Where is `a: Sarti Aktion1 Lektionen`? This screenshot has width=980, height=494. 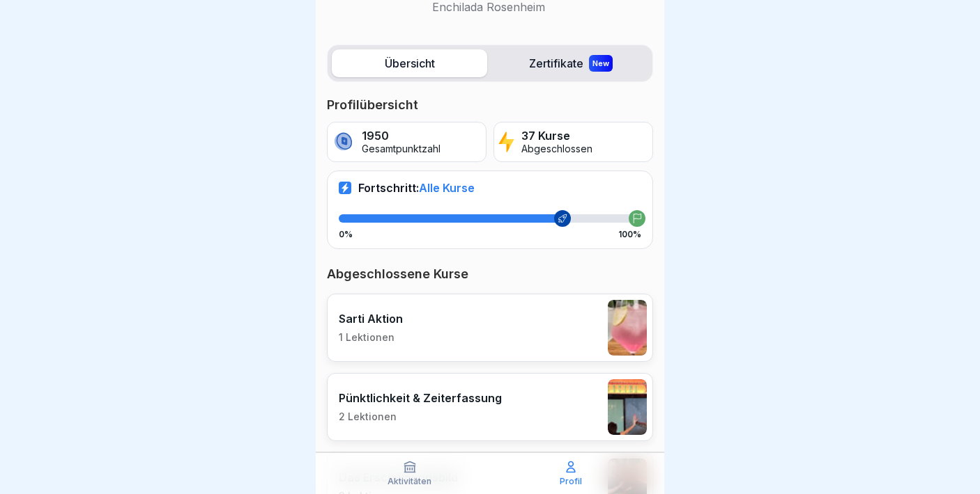 a: Sarti Aktion1 Lektionen is located at coordinates (490, 328).